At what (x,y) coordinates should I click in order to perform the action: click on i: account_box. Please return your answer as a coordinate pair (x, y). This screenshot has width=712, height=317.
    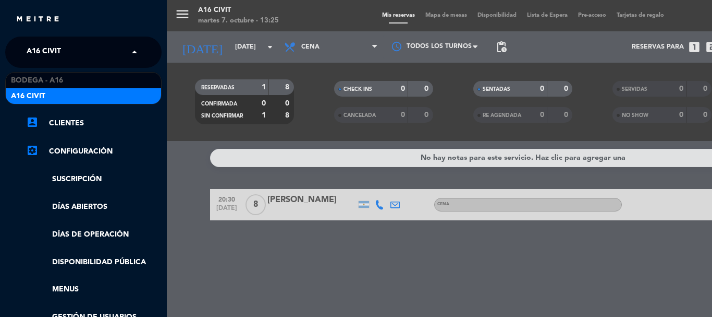
    Looking at the image, I should click on (32, 122).